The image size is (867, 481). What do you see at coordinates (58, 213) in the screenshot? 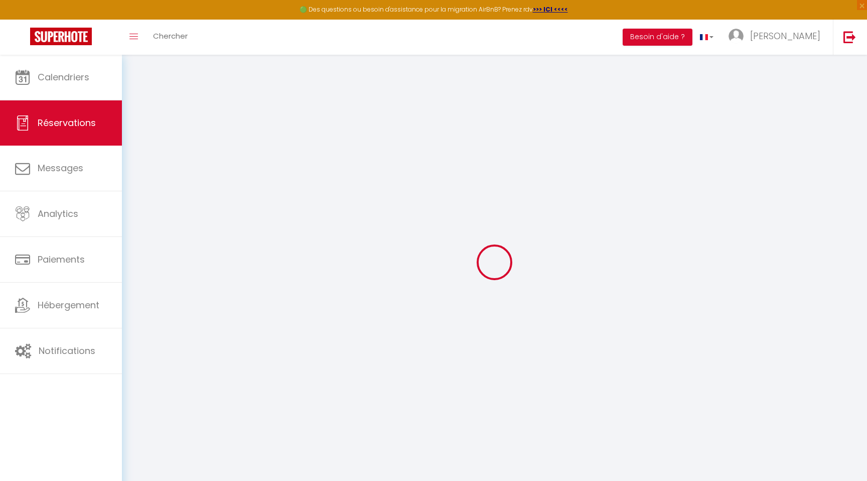
I see `span: Analytics` at bounding box center [58, 213].